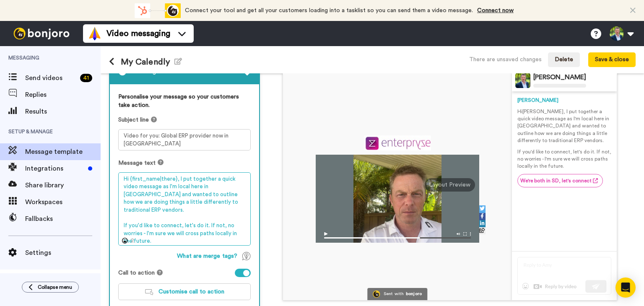  Describe the element at coordinates (55, 169) in the screenshot. I see `span: Integrations` at that location.